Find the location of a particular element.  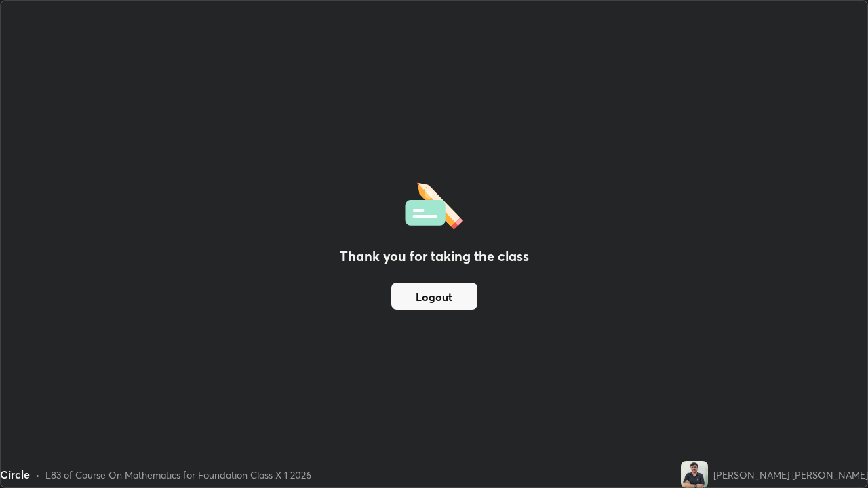

button: Logout is located at coordinates (434, 296).